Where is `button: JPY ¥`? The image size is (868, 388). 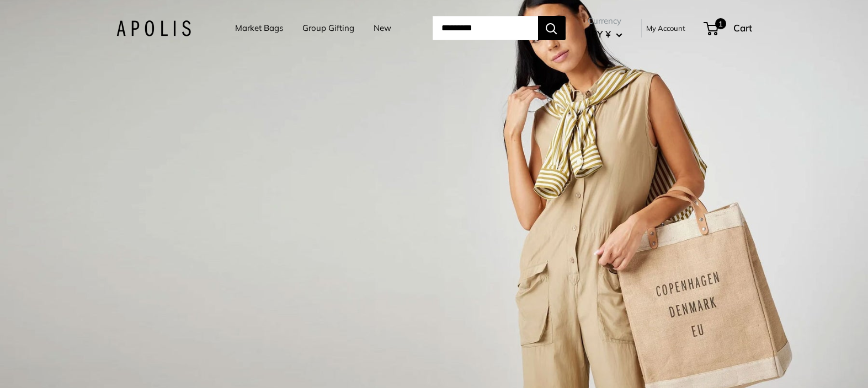 button: JPY ¥ is located at coordinates (605, 34).